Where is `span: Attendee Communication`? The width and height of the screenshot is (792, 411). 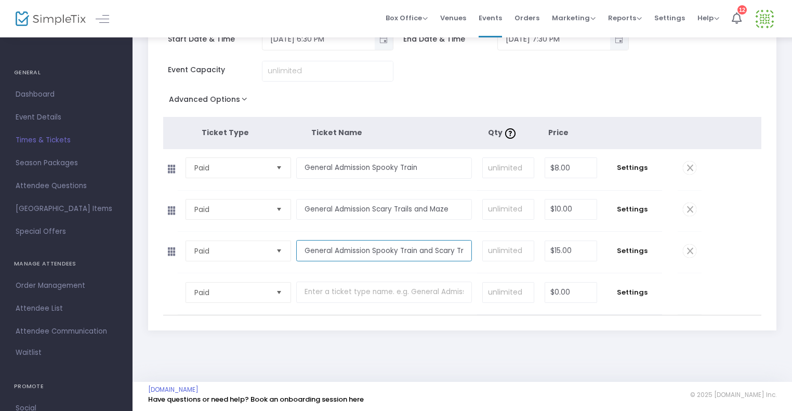 span: Attendee Communication is located at coordinates (66, 331).